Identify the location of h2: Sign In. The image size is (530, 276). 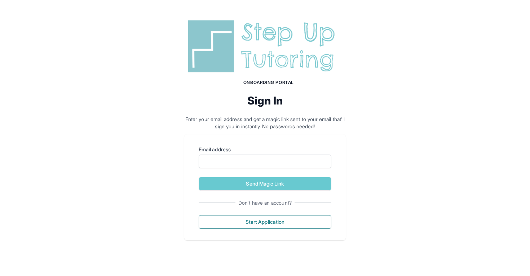
(265, 101).